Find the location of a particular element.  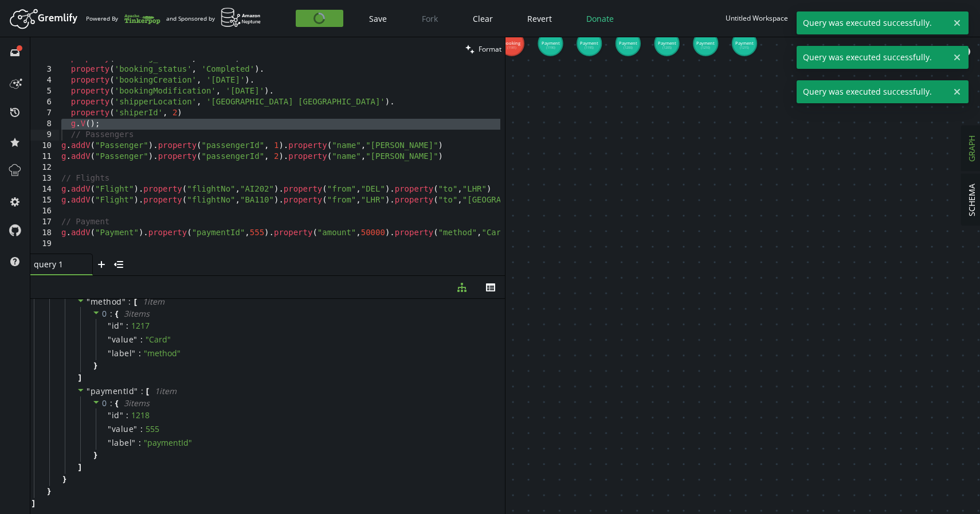

button: Fork is located at coordinates (430, 19).